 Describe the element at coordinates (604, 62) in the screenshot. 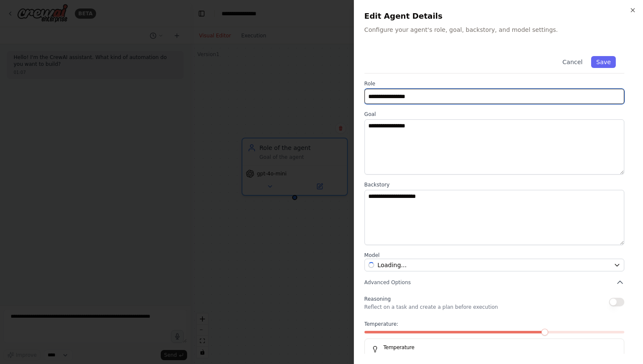

I see `button: Save` at that location.